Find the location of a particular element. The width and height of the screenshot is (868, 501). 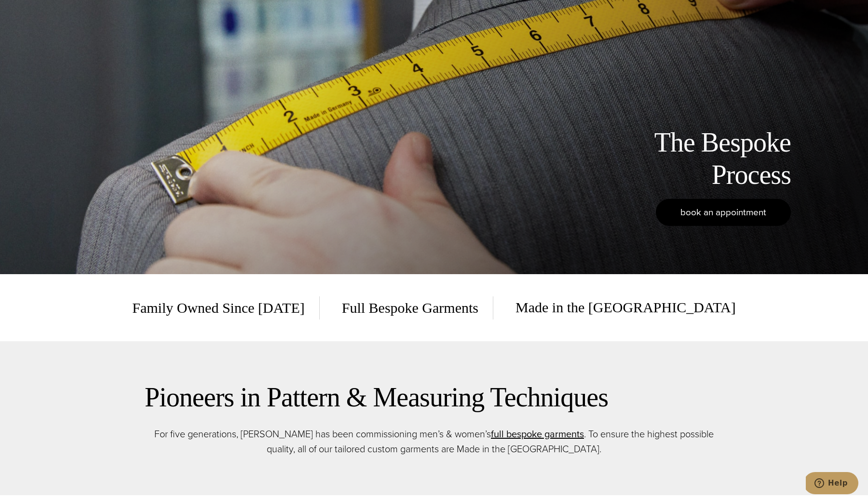

h2: Pioneers in Pattern & Measuring Techniques is located at coordinates (434, 397).